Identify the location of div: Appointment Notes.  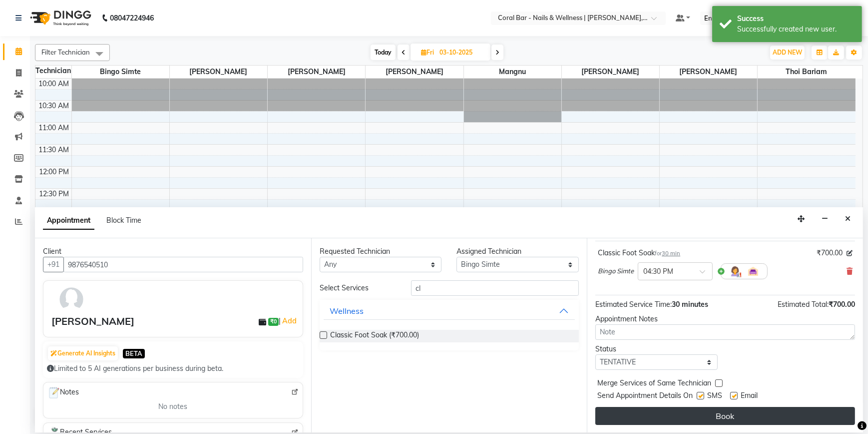
(725, 318).